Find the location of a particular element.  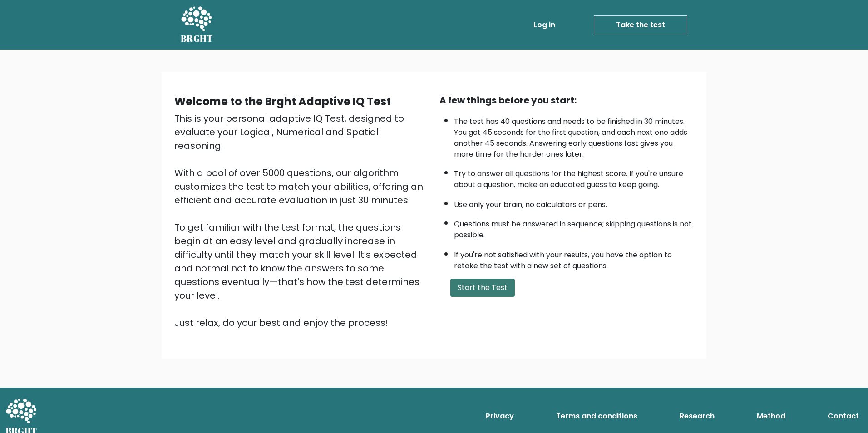

h5: BRGHT is located at coordinates (197, 39).